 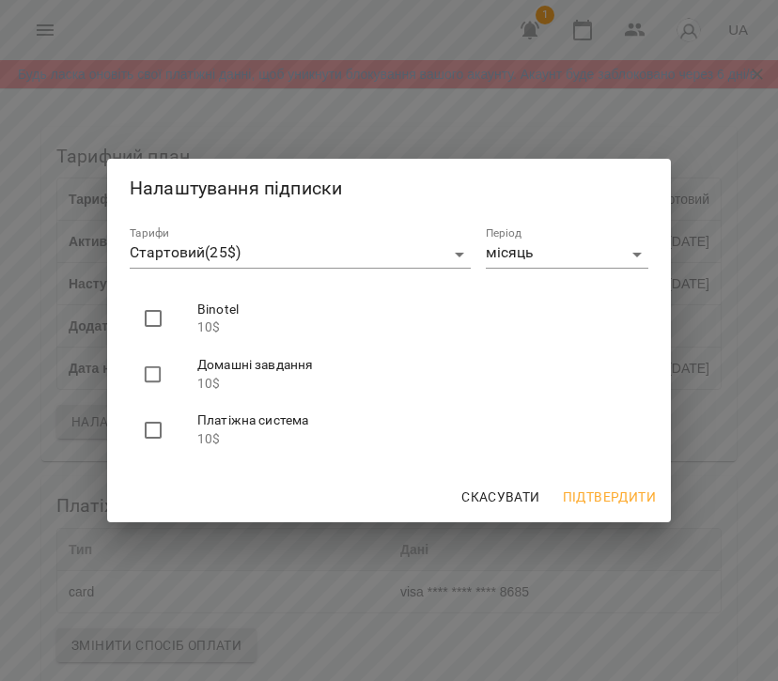 I want to click on span: Binotel, so click(x=415, y=310).